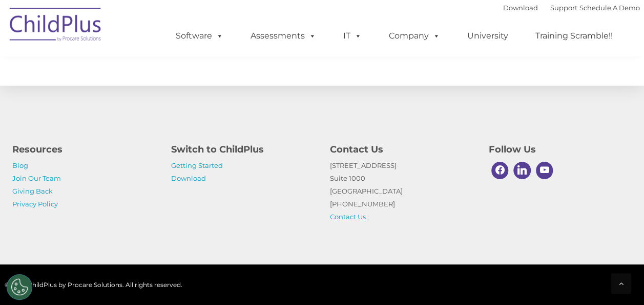  What do you see at coordinates (158, 71) in the screenshot?
I see `span: Last name` at bounding box center [158, 71].